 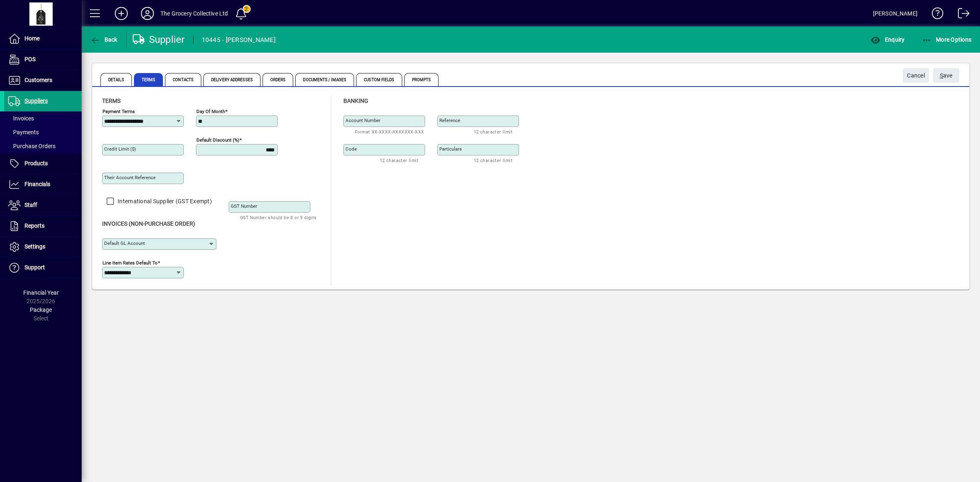 I want to click on button: Cancel, so click(x=916, y=76).